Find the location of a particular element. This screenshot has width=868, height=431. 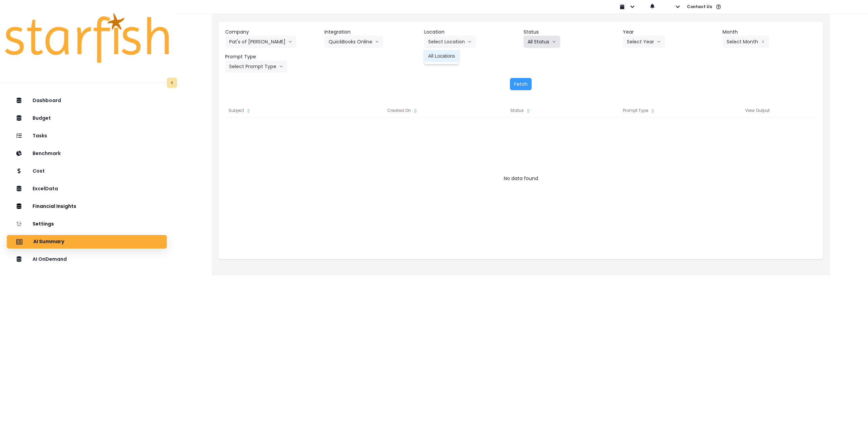

header: Integration is located at coordinates (371, 32).